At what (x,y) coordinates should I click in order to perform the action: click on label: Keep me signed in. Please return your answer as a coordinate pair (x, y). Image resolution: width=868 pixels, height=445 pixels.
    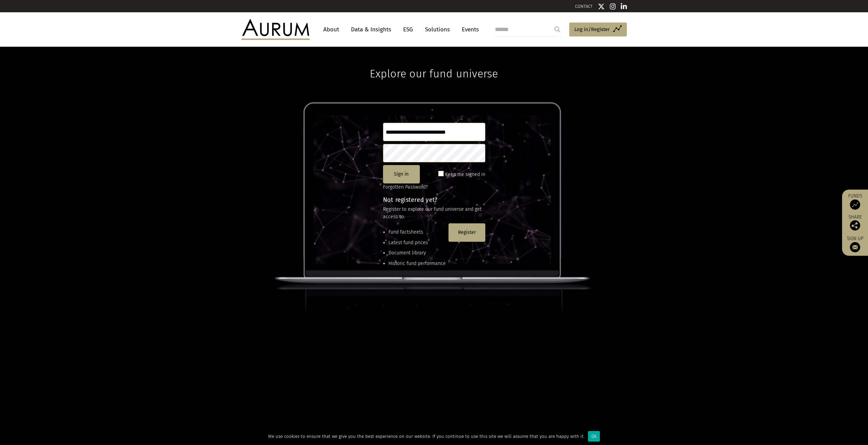
    Looking at the image, I should click on (465, 174).